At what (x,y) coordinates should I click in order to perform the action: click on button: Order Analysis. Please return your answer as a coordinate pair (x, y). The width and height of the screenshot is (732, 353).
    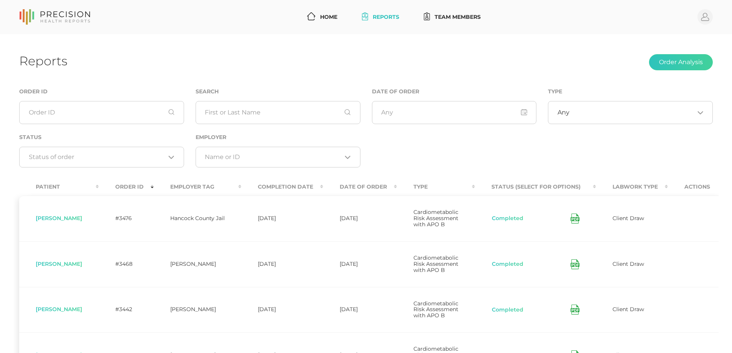
    Looking at the image, I should click on (681, 62).